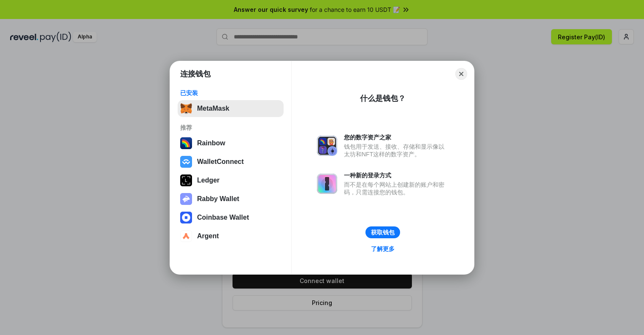 The width and height of the screenshot is (644, 335). What do you see at coordinates (461, 74) in the screenshot?
I see `button: Close` at bounding box center [461, 74].